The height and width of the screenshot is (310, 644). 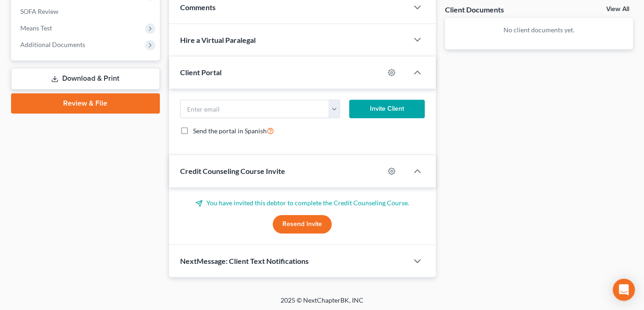 What do you see at coordinates (53, 45) in the screenshot?
I see `span: Additional Documents` at bounding box center [53, 45].